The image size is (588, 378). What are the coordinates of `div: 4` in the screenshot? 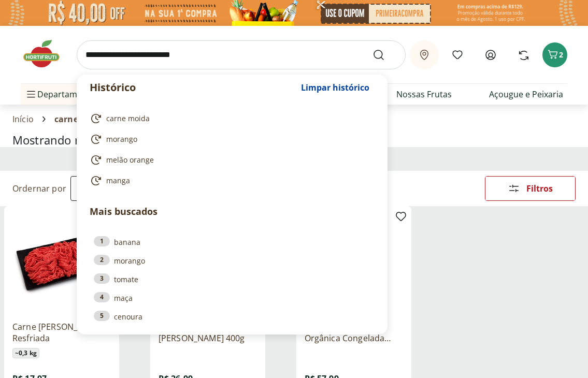 It's located at (102, 297).